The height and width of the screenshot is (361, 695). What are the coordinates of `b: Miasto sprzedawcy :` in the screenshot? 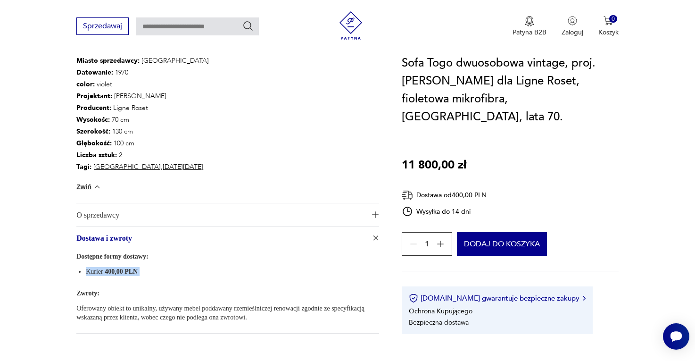 It's located at (108, 60).